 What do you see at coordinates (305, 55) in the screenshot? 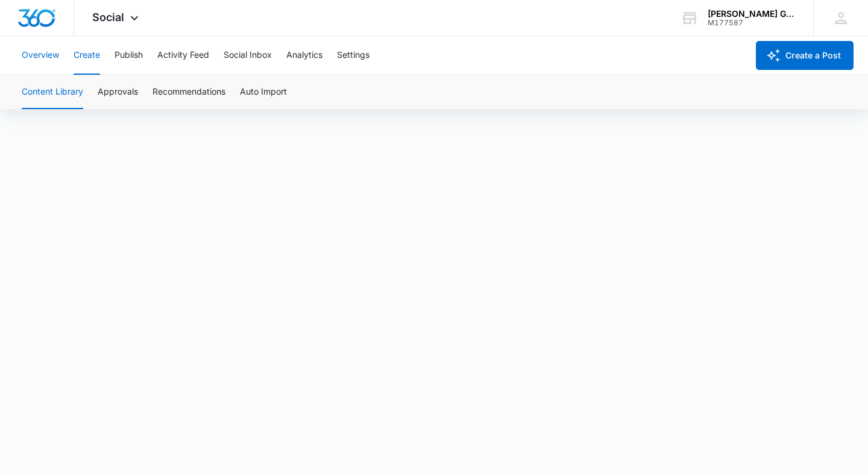
I see `button: Analytics` at bounding box center [305, 55].